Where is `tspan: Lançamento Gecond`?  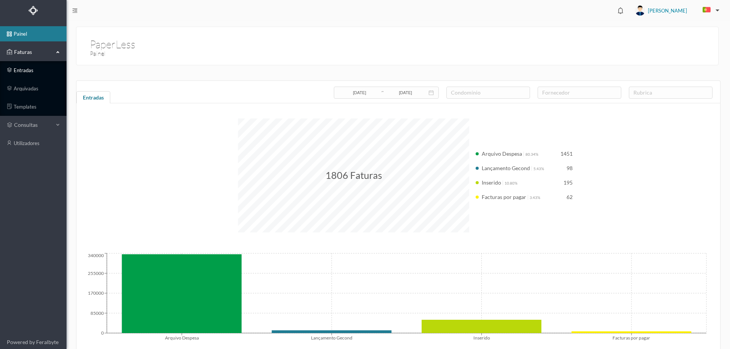 tspan: Lançamento Gecond is located at coordinates (331, 338).